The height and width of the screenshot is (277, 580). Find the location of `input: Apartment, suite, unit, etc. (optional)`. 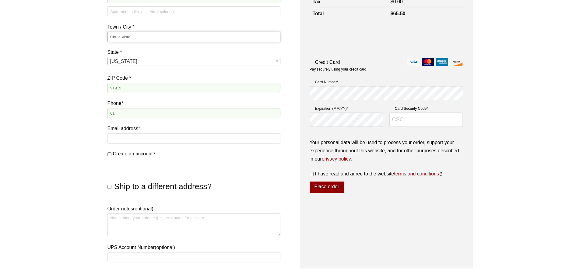

input: Apartment, suite, unit, etc. (optional) is located at coordinates (194, 12).